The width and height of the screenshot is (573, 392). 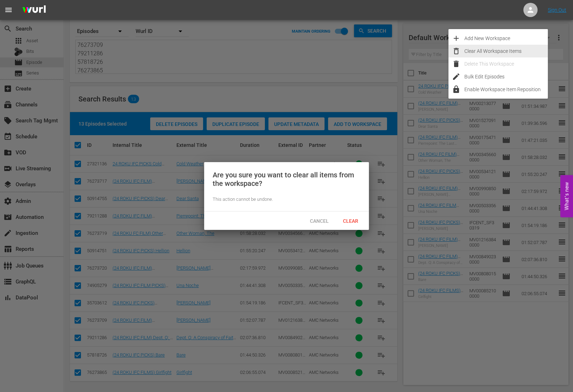 What do you see at coordinates (557, 10) in the screenshot?
I see `a: Sign Out` at bounding box center [557, 10].